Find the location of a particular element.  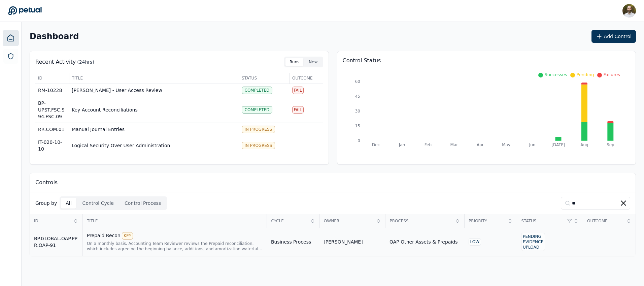

button: New is located at coordinates (313, 62).